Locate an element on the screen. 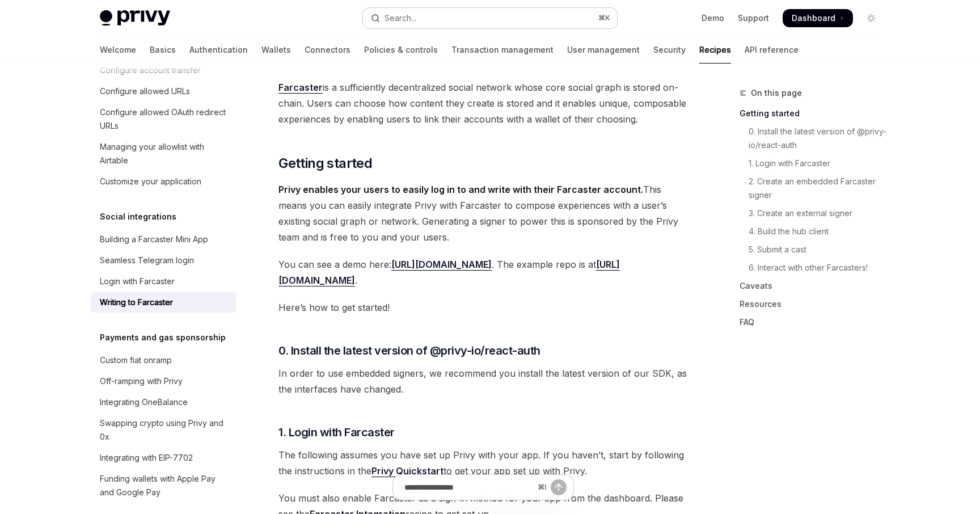 This screenshot has width=980, height=514. a: Recipes is located at coordinates (715, 50).